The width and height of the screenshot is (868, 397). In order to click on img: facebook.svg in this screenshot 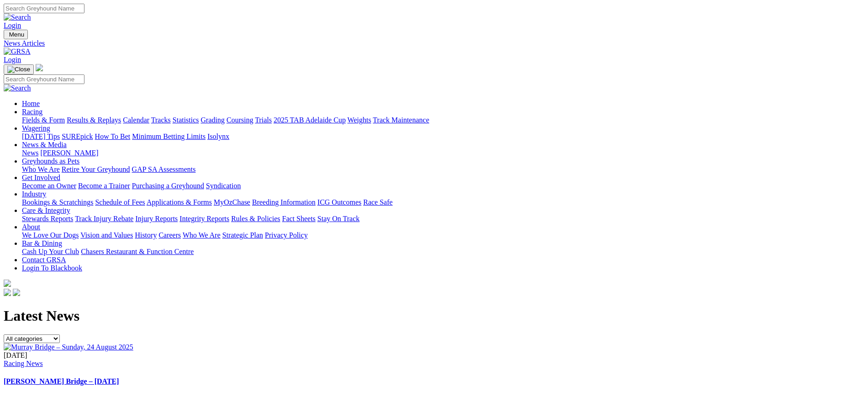, I will do `click(7, 292)`.